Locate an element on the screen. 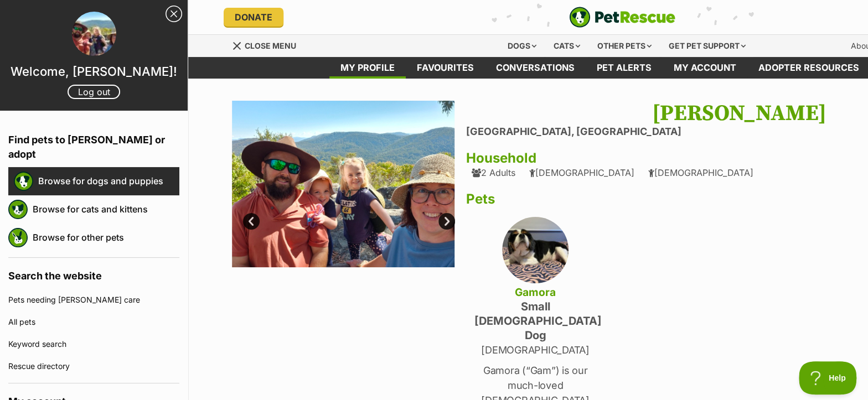  span: Close menu is located at coordinates (270, 45).